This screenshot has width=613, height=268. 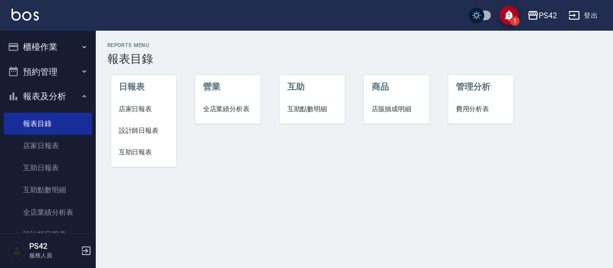 I want to click on div: PS42, so click(x=548, y=15).